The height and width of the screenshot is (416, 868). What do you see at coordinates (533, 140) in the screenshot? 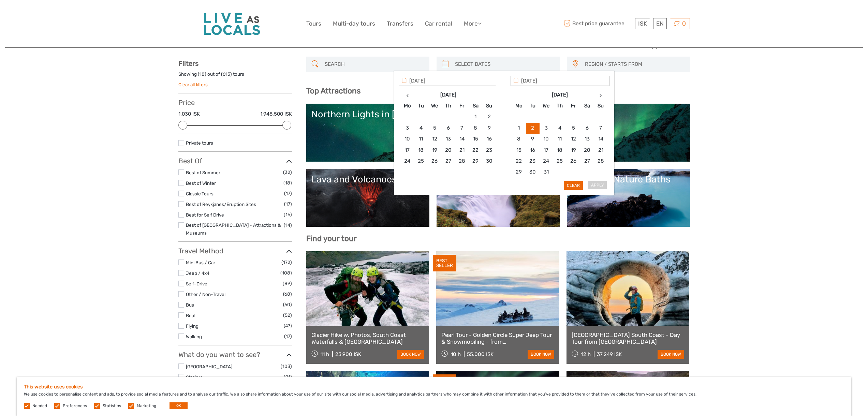
I see `td: 9` at bounding box center [533, 140].